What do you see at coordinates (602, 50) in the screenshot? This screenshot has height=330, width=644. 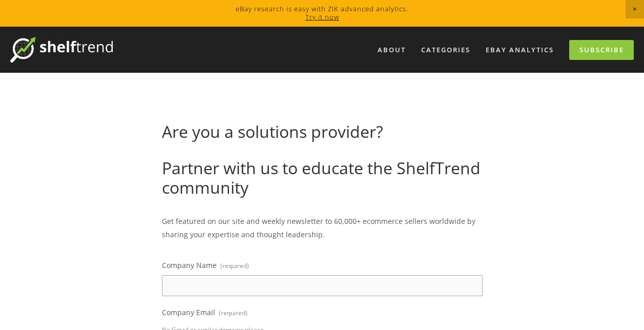 I see `a: Subscribe` at bounding box center [602, 50].